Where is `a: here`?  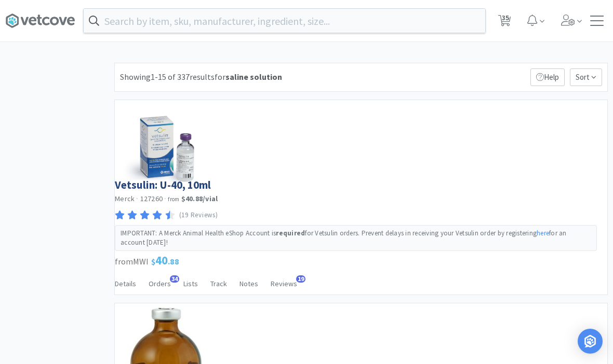 a: here is located at coordinates (542, 233).